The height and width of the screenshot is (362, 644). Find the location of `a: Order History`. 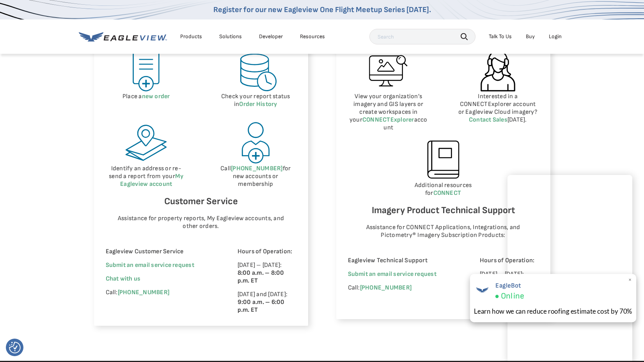

a: Order History is located at coordinates (258, 105).